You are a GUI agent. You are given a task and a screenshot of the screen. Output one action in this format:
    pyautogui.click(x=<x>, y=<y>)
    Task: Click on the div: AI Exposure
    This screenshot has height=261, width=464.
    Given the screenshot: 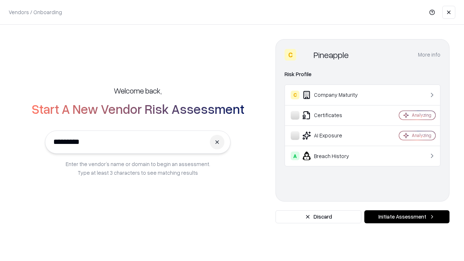 What is the action you would take?
    pyautogui.click(x=334, y=136)
    